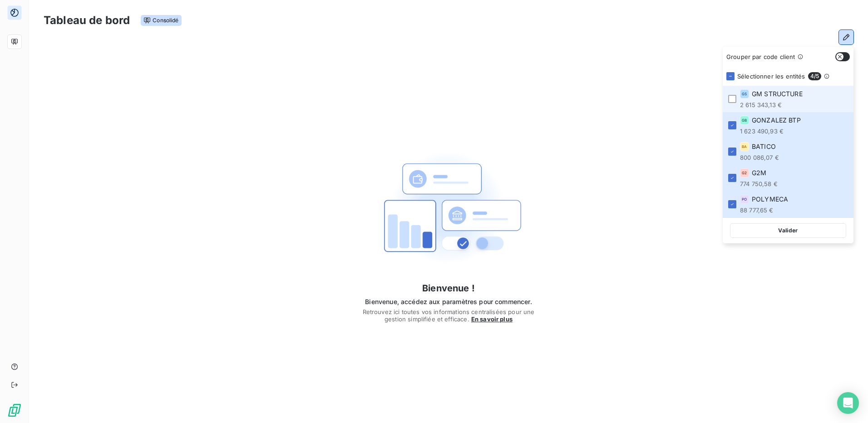 This screenshot has width=868, height=423. What do you see at coordinates (491, 319) in the screenshot?
I see `span: En savoir plus` at bounding box center [491, 319].